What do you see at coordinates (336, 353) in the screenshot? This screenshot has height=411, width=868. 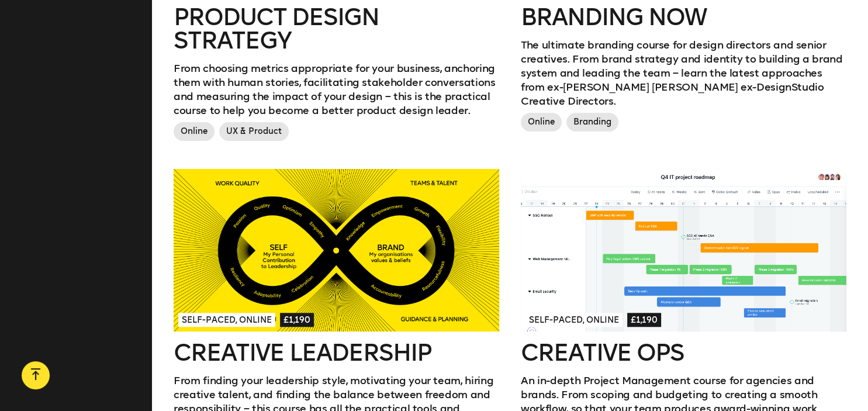 I see `h2: Creative Leadership` at bounding box center [336, 353].